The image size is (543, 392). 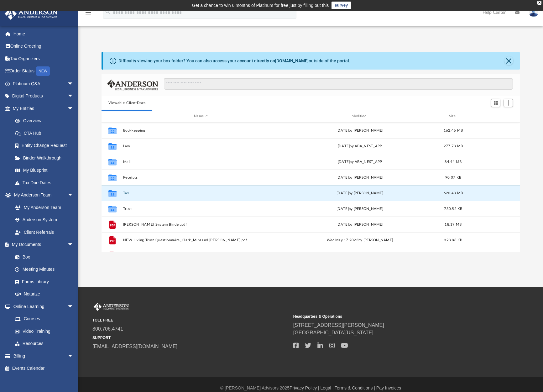 What do you see at coordinates (43, 257) in the screenshot?
I see `a: Box` at bounding box center [43, 257].